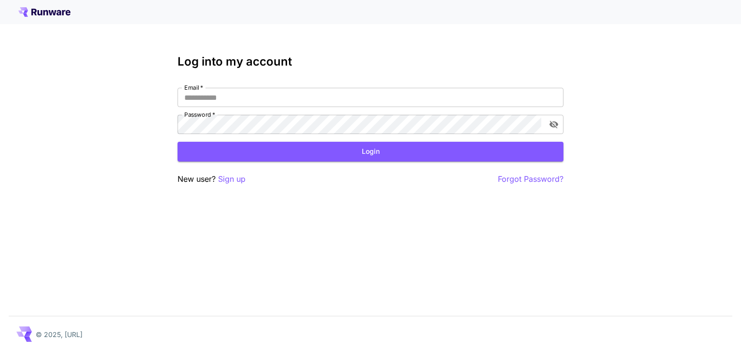  What do you see at coordinates (554, 124) in the screenshot?
I see `button: toggle password visibility` at bounding box center [554, 124].